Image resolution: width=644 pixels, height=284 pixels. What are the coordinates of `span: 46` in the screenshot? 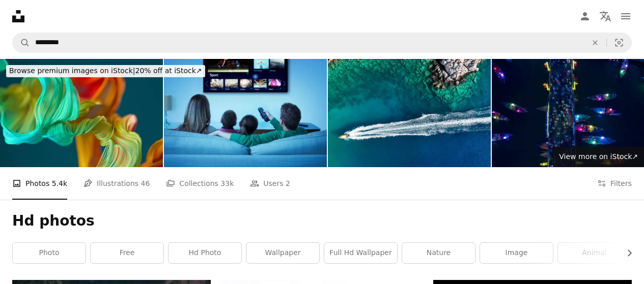 It's located at (145, 184).